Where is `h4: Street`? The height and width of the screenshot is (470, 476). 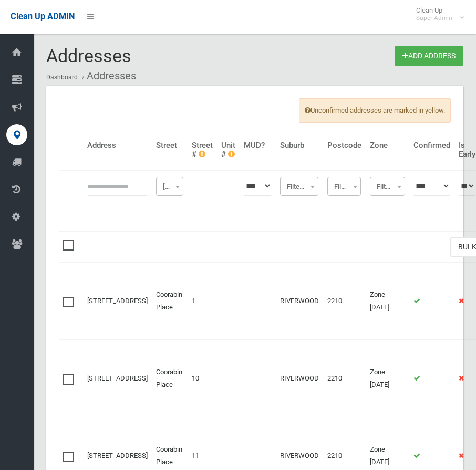 h4: Street is located at coordinates (170, 145).